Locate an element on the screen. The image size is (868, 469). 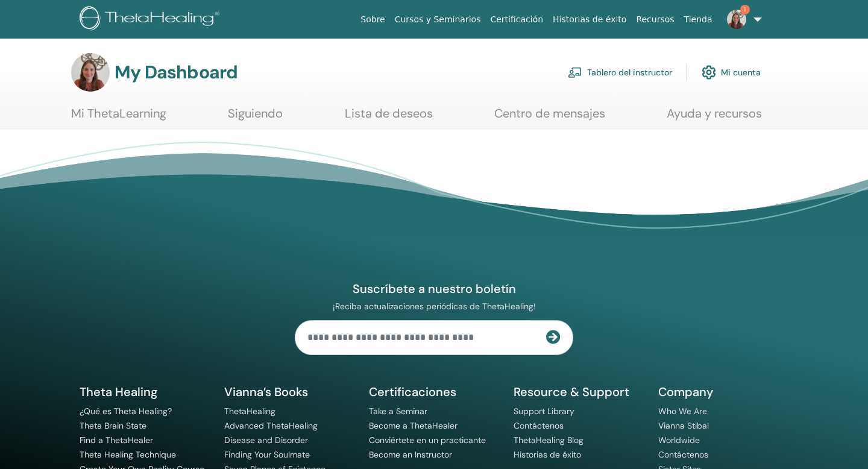
a: Worldwide is located at coordinates (678, 440).